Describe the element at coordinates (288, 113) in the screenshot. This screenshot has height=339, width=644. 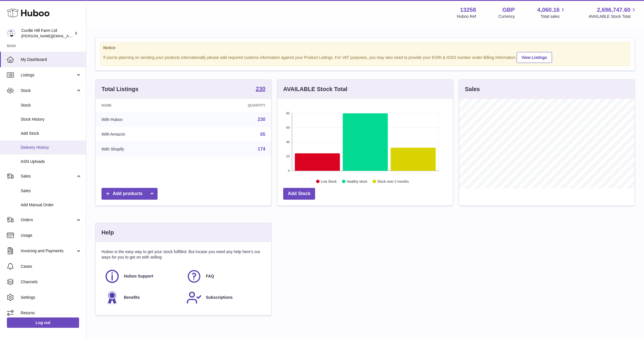
I see `text: 92` at that location.